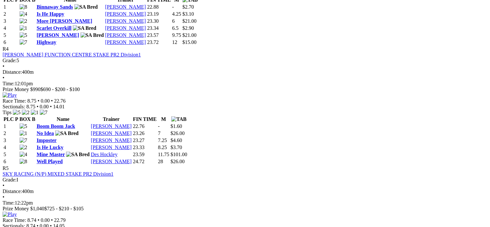 This screenshot has width=490, height=227. I want to click on span: BOX, so click(25, 119).